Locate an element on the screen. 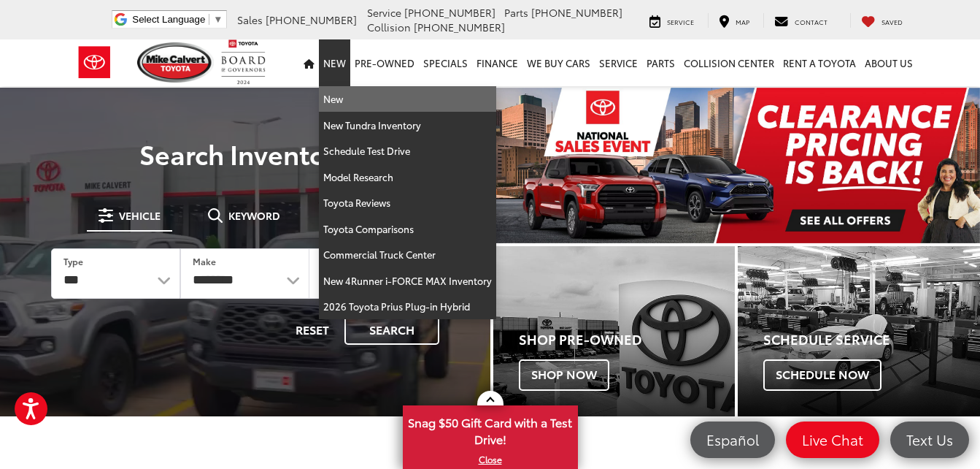 This screenshot has height=469, width=980. span: Shop Now is located at coordinates (564, 374).